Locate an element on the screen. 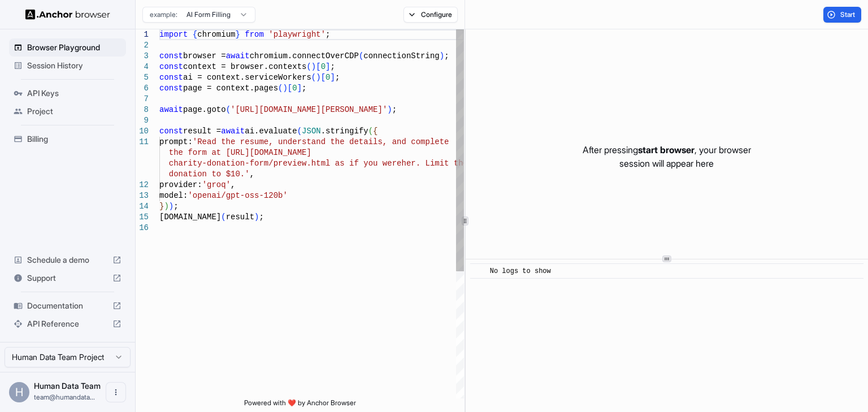 This screenshot has height=412, width=868. div: 6 is located at coordinates (142, 88).